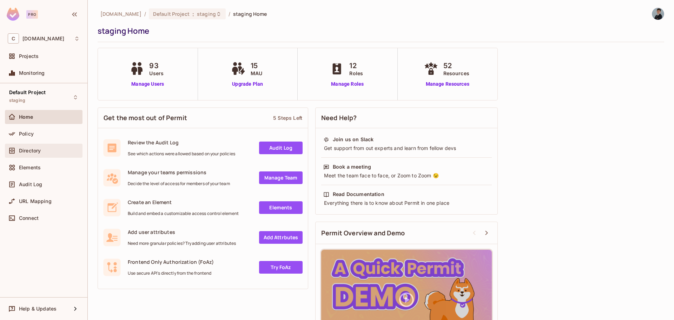  What do you see at coordinates (156, 73) in the screenshot?
I see `span: Users` at bounding box center [156, 73].